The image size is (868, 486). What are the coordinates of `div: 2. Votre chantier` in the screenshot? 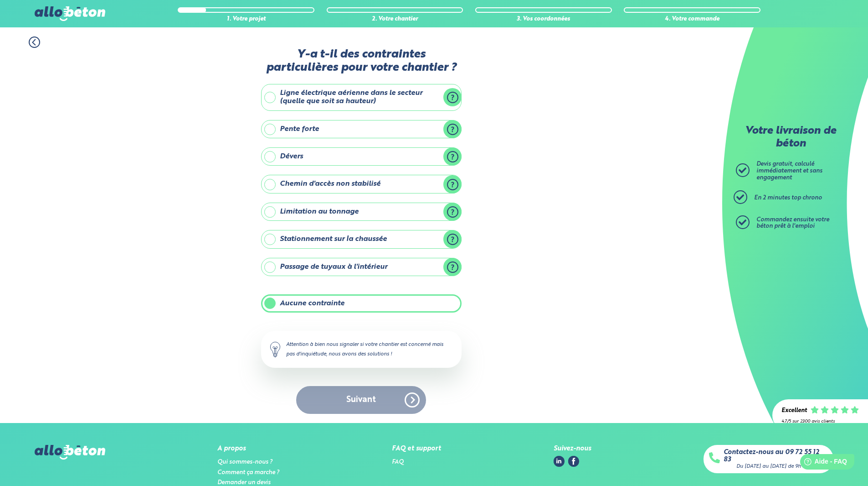 It's located at (395, 19).